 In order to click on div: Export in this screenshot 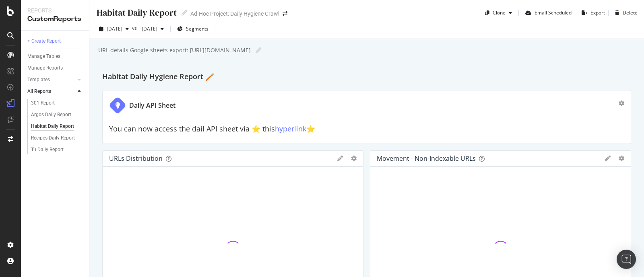, I will do `click(597, 12)`.